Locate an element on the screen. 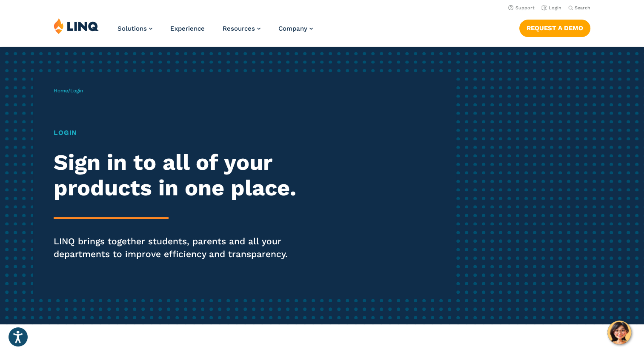  a: Support is located at coordinates (522, 8).